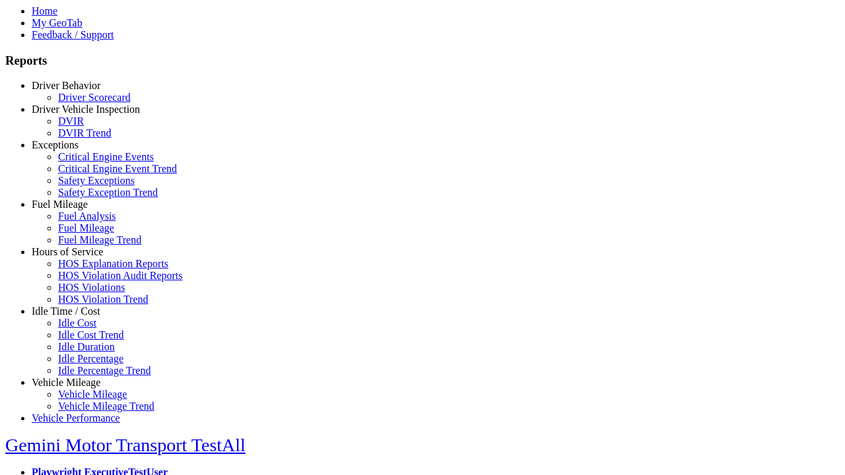 This screenshot has height=475, width=845. What do you see at coordinates (90, 358) in the screenshot?
I see `a: Idle Percentage` at bounding box center [90, 358].